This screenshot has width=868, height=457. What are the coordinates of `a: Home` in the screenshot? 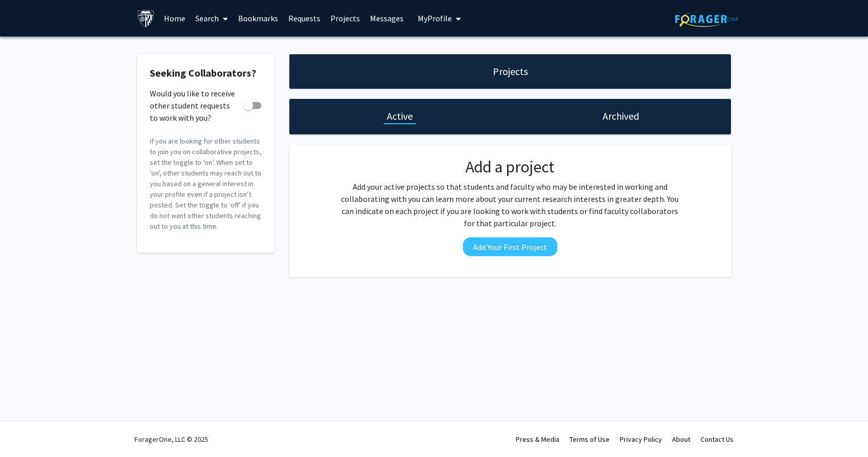 It's located at (175, 18).